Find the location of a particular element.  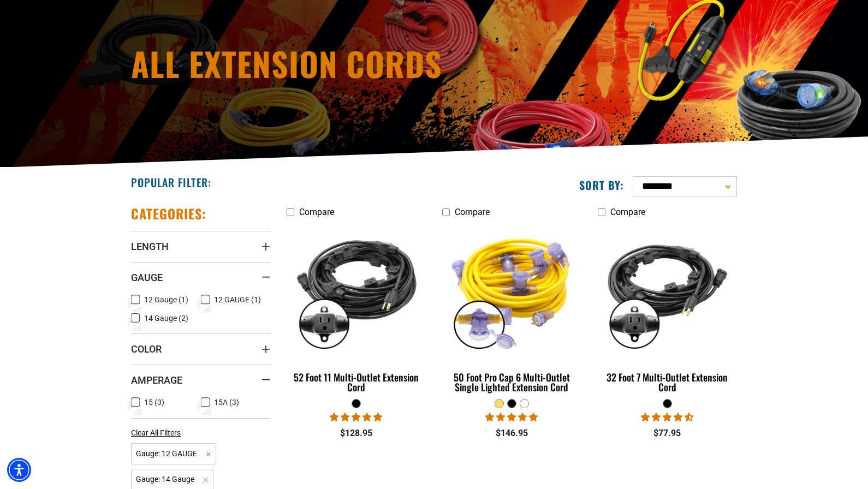

div: Accessibility Menu is located at coordinates (19, 470).